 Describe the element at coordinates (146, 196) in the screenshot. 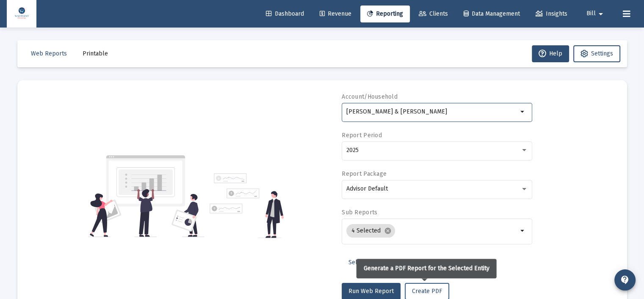

I see `img: reporting` at that location.